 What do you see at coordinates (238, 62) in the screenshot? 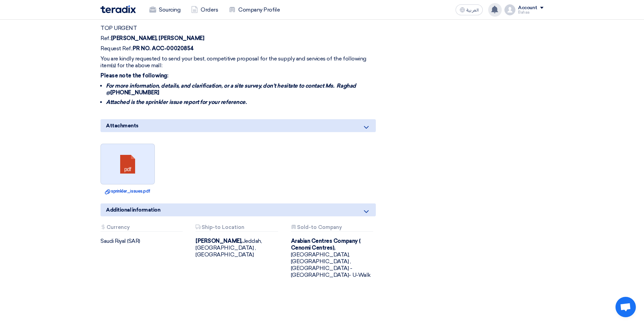
I see `p: You are kindly requested to send your best, competitive proposal for the supply and services of t...` at bounding box center [238, 62].